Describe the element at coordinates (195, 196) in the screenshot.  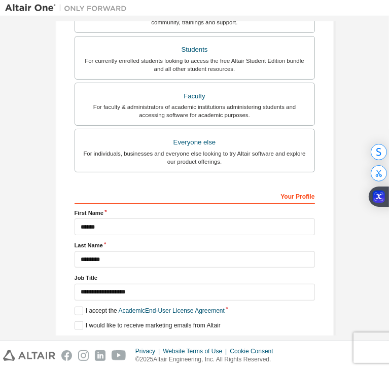
I see `div: Your Profile` at that location.